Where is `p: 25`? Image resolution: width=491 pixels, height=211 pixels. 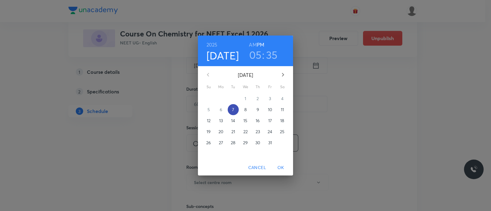 p: 25 is located at coordinates (282, 132).